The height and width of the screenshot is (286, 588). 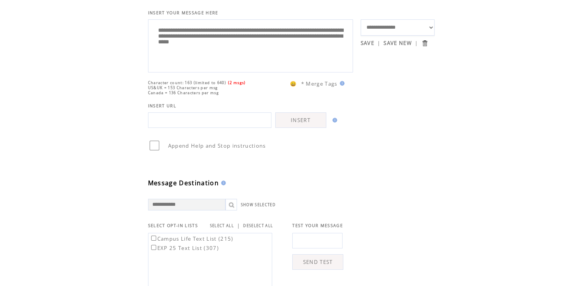 I want to click on input: Campus Life Text List (215), so click(x=154, y=238).